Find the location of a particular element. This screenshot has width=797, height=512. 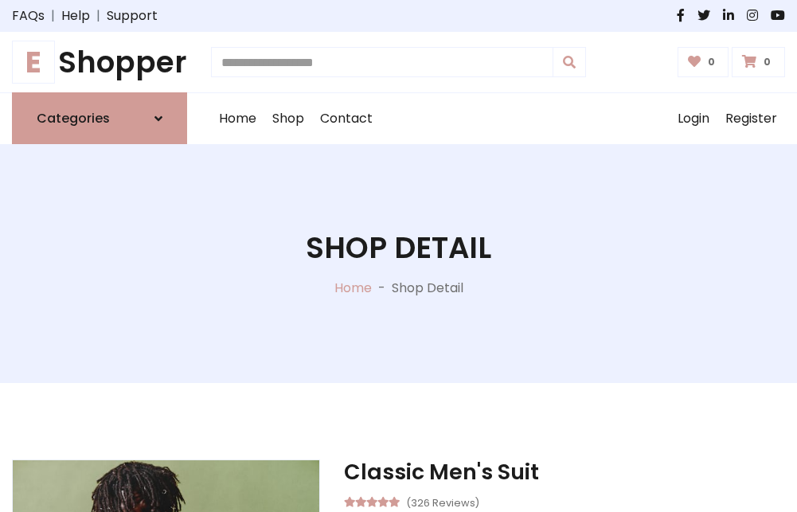

a: Contact is located at coordinates (346, 119).